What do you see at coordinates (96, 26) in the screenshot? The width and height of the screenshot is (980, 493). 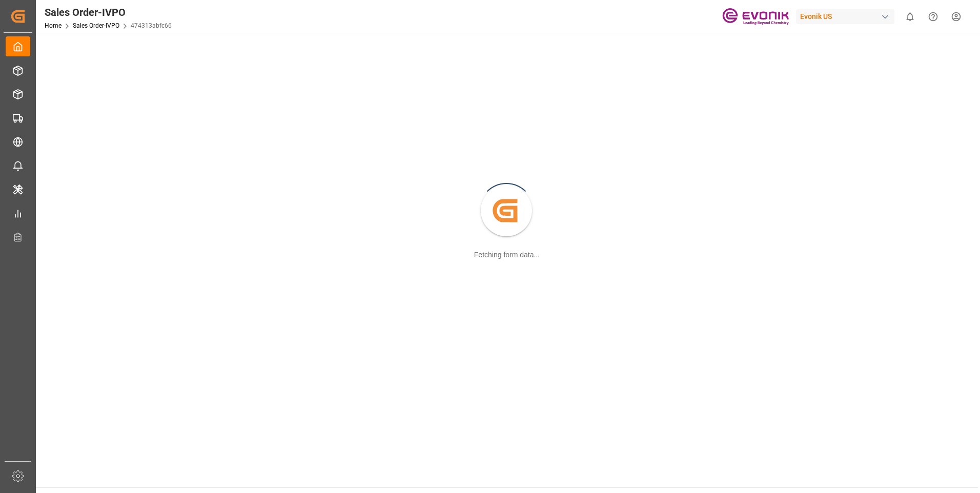 I see `a: Sales Order-IVPO` at bounding box center [96, 26].